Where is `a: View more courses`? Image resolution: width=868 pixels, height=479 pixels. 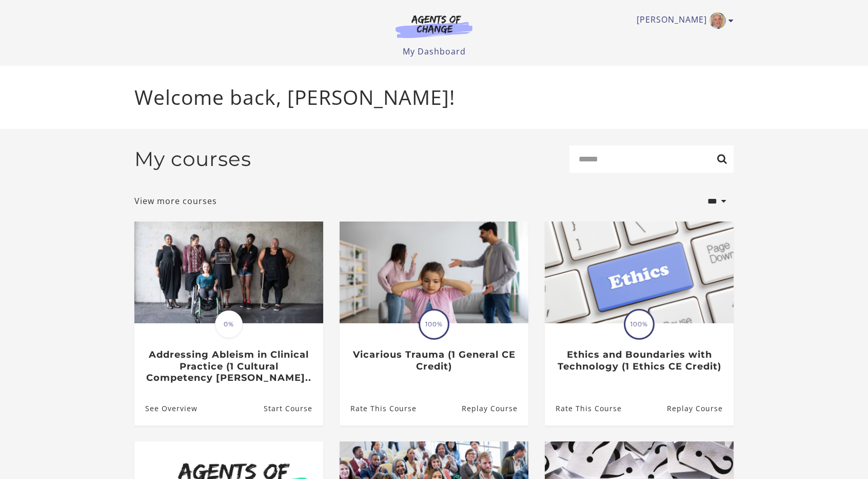
a: View more courses is located at coordinates (176, 201).